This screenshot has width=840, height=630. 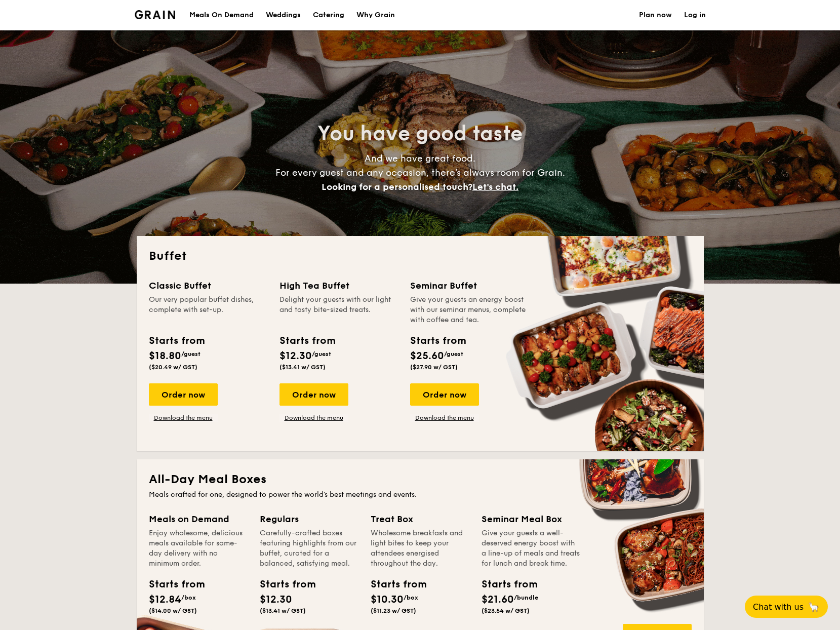 What do you see at coordinates (309, 519) in the screenshot?
I see `div: Regulars` at bounding box center [309, 519].